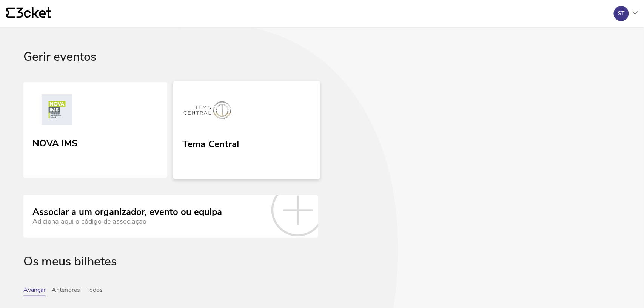 The image size is (644, 308). Describe the element at coordinates (621, 14) in the screenshot. I see `div: ST` at that location.